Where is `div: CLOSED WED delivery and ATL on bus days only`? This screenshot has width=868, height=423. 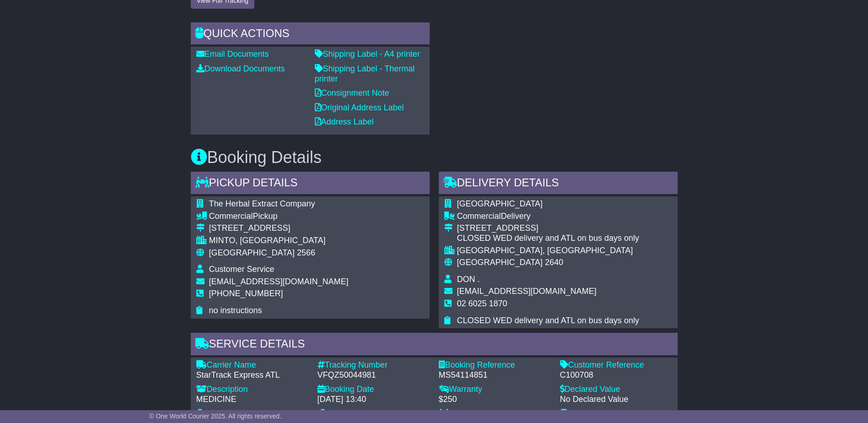 div: CLOSED WED delivery and ATL on bus days only is located at coordinates (548, 239).